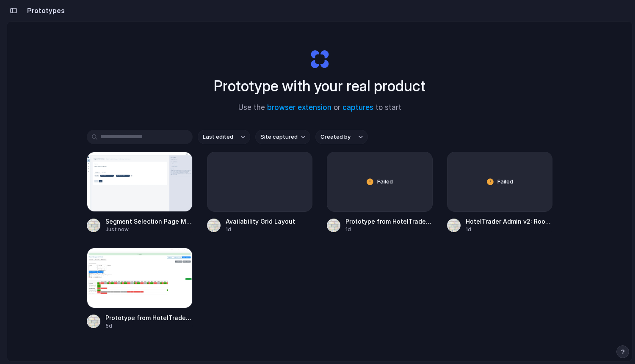 The width and height of the screenshot is (635, 364). I want to click on a: Prototype from HotelTrader Admin v3Prototype from HotelTrader Admin v35d, so click(139, 288).